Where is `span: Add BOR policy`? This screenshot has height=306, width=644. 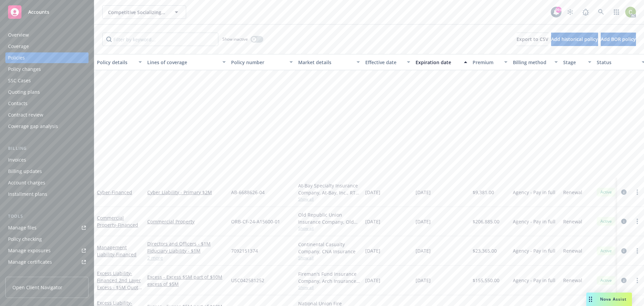
span: Add BOR policy is located at coordinates (618, 39).